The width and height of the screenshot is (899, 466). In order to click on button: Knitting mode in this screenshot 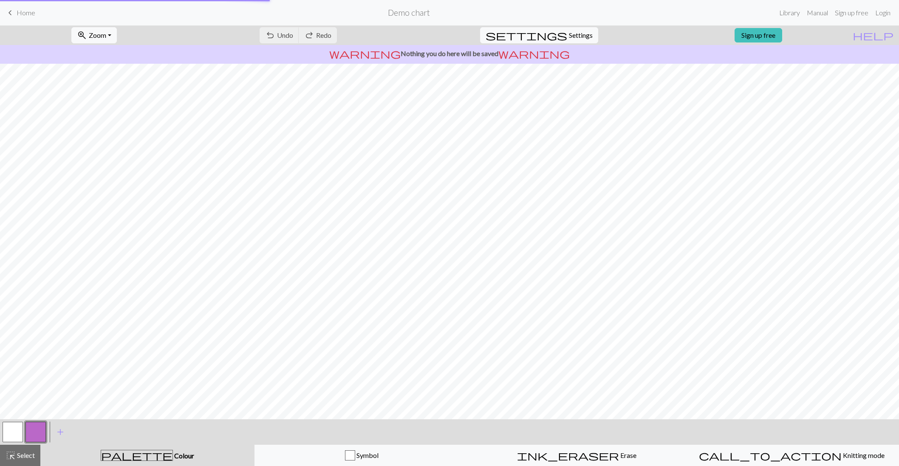, I will do `click(792, 455)`.